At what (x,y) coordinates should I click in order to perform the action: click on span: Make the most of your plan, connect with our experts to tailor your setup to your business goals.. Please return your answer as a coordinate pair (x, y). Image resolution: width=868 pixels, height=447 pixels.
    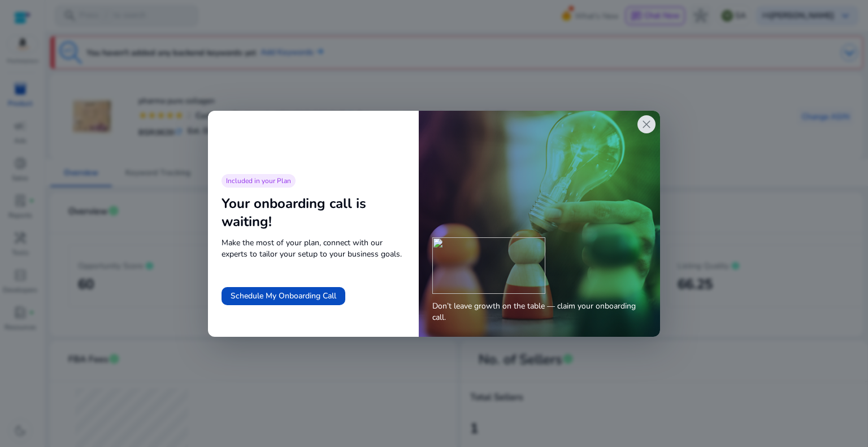
    Looking at the image, I should click on (313, 248).